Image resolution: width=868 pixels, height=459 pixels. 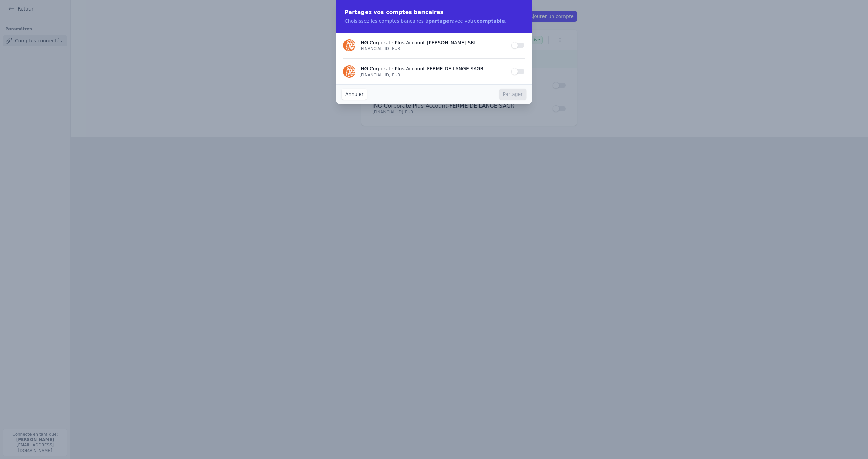 What do you see at coordinates (354, 94) in the screenshot?
I see `button: Annuler` at bounding box center [354, 94].